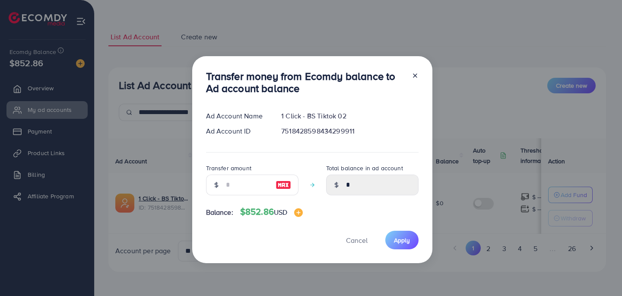 The width and height of the screenshot is (622, 296). I want to click on div: Ad Account ID, so click(237, 131).